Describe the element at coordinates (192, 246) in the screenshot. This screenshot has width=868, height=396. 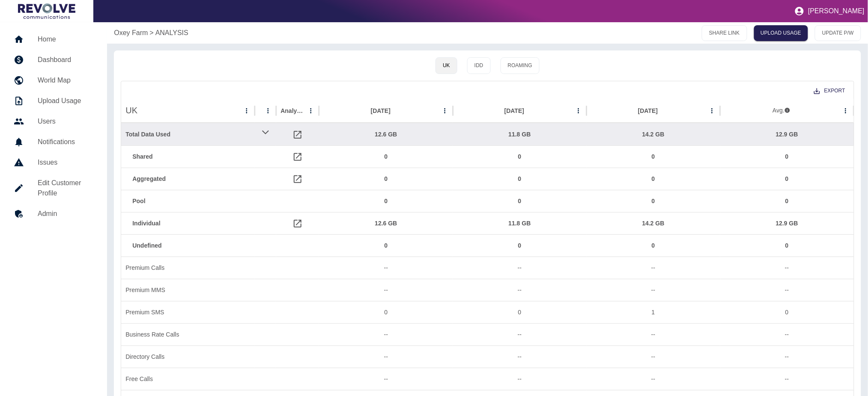
I see `div: Undefined` at that location.